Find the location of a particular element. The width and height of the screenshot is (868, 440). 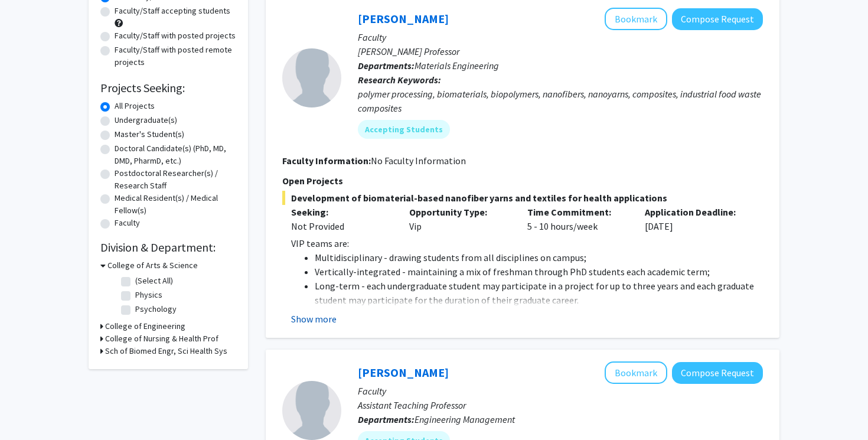

label: Postdoctoral Researcher(s) / Research Staff is located at coordinates (175, 180).